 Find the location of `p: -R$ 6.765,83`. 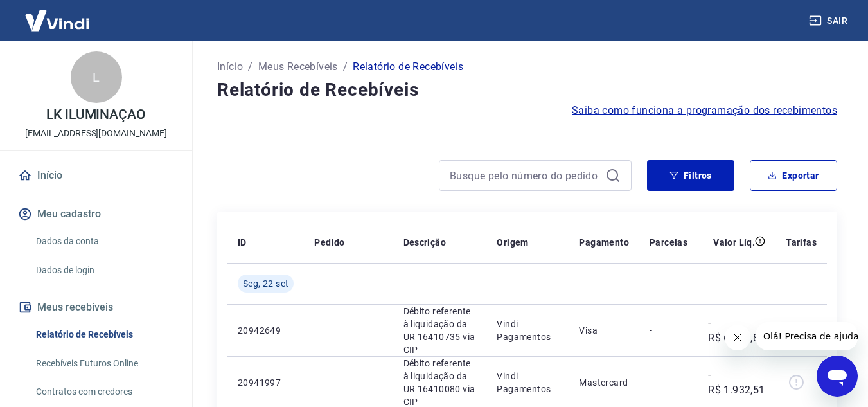

p: -R$ 6.765,83 is located at coordinates (736, 330).